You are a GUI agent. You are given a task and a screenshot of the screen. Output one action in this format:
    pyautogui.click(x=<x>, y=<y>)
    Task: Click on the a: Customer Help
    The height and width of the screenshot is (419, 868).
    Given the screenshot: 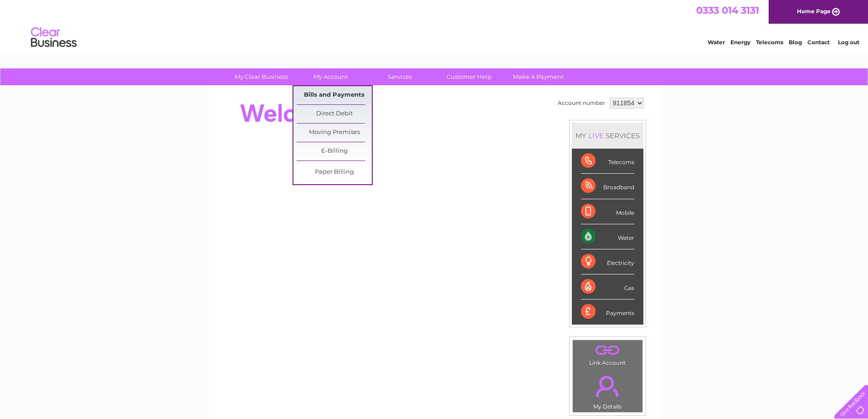 What is the action you would take?
    pyautogui.click(x=469, y=77)
    